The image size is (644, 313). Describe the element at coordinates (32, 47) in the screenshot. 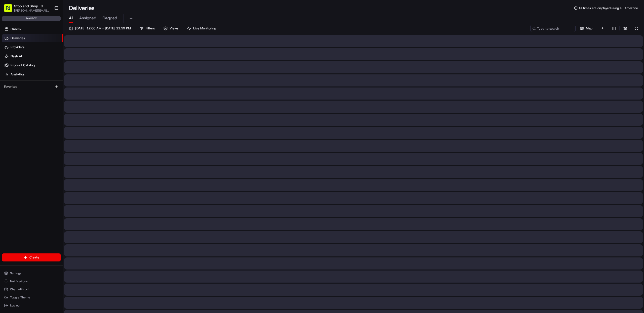

I see `a: Providers` at that location.